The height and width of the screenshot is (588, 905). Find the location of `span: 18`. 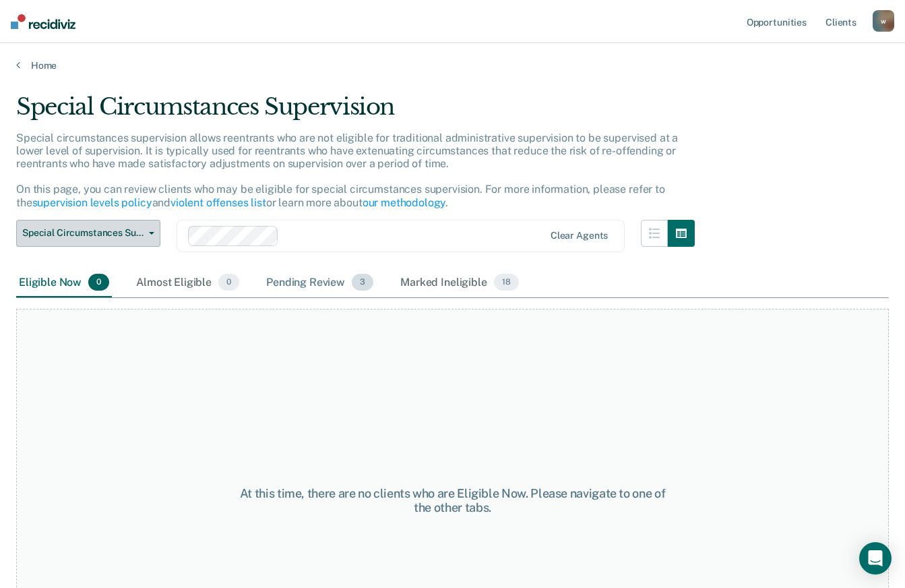

span: 18 is located at coordinates (506, 283).